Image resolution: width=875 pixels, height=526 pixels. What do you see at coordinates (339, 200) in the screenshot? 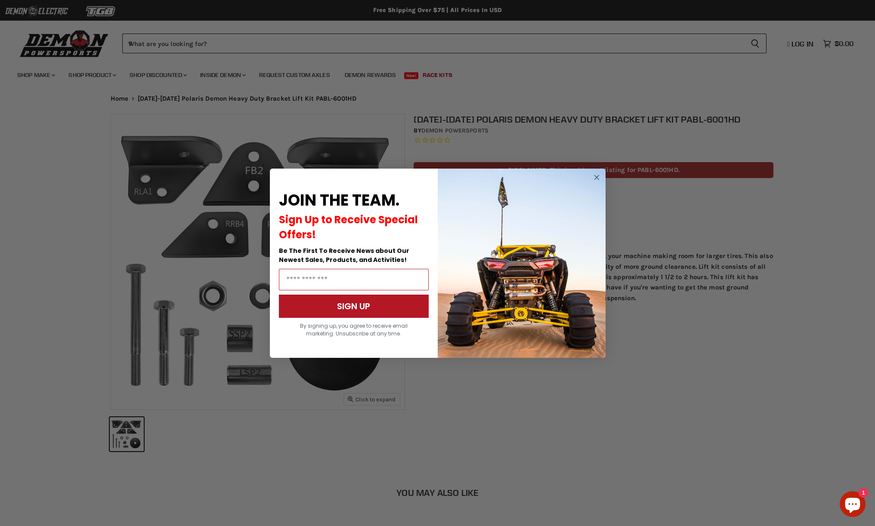
I see `span: JOIN THE TEAM.` at bounding box center [339, 200].